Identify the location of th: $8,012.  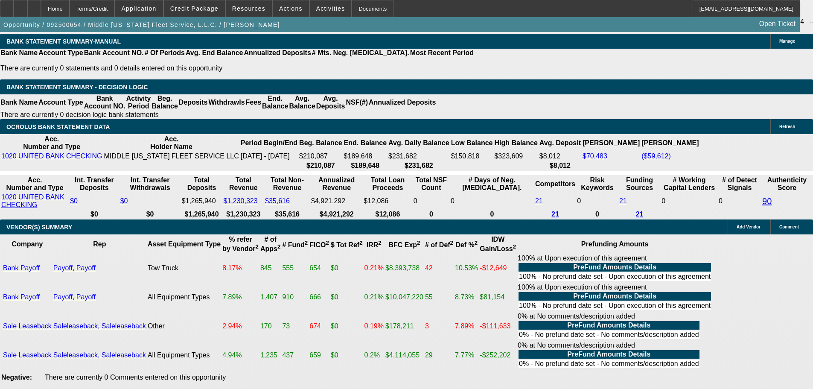
(560, 166).